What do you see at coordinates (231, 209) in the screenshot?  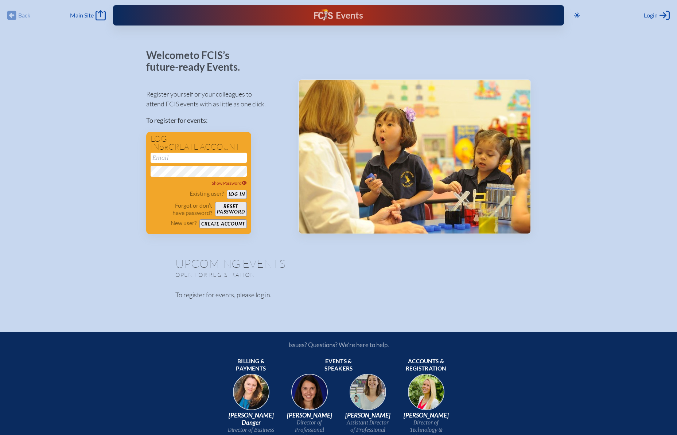 I see `button: Resetpassword` at bounding box center [231, 209].